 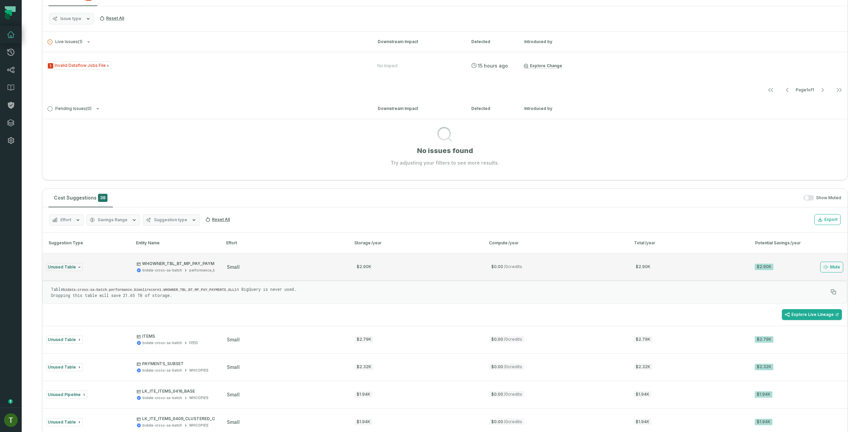 I want to click on div: Compute, so click(x=555, y=243).